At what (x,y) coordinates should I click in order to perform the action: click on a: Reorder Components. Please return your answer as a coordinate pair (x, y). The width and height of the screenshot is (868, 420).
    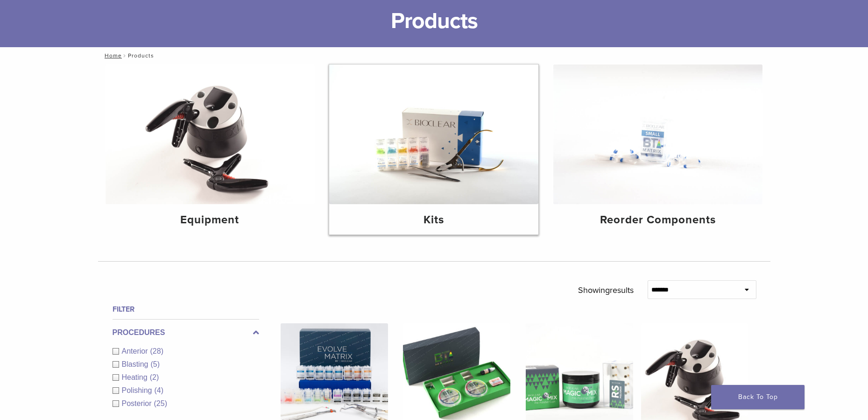
    Looking at the image, I should click on (657, 149).